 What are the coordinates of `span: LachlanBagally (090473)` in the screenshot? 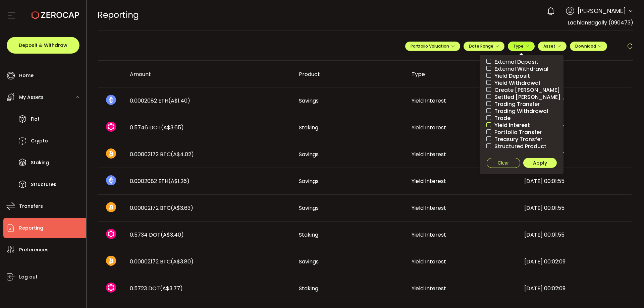 It's located at (600, 22).